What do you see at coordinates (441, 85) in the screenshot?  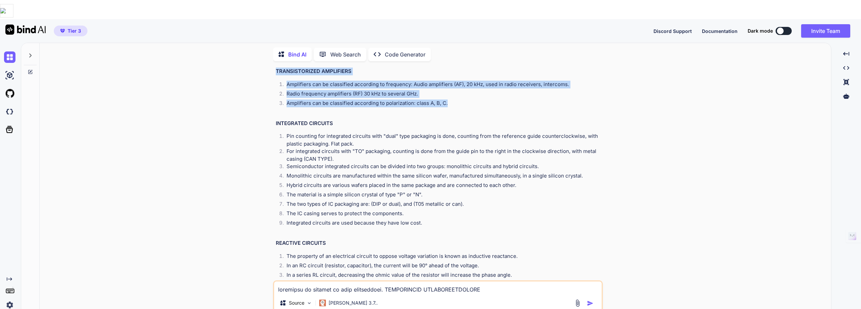 I see `li: Amplifiers can be classified according to frequency: Audio amplifiers (AF), 20 kHz, used in radio...` at bounding box center [441, 85].